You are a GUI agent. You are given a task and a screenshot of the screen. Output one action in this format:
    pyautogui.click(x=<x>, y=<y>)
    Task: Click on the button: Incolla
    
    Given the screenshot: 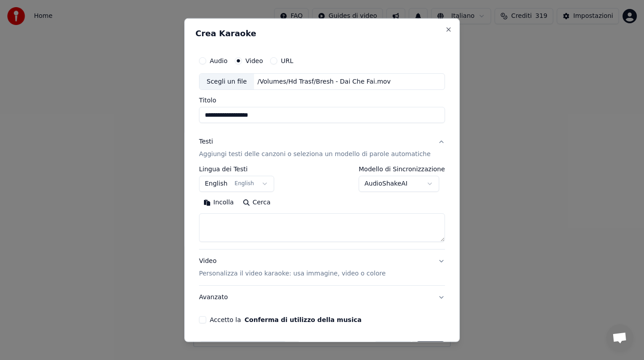 What is the action you would take?
    pyautogui.click(x=219, y=202)
    